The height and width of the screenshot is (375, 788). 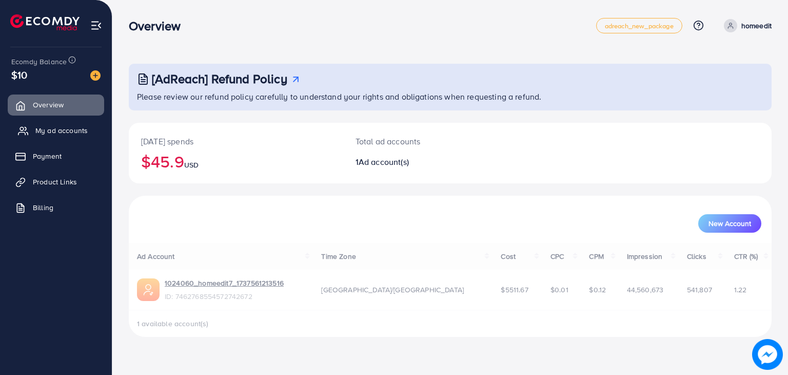 I want to click on span: Billing, so click(x=43, y=207).